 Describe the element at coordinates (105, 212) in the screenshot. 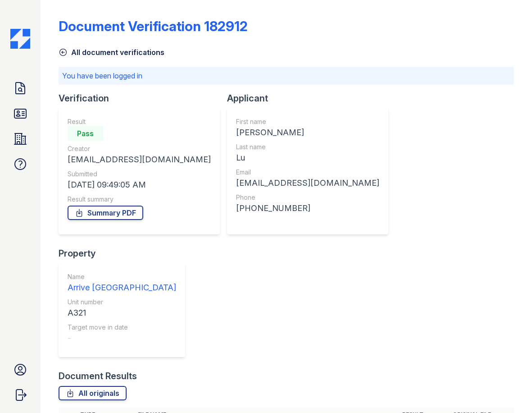

I see `a: Summary PDF` at that location.